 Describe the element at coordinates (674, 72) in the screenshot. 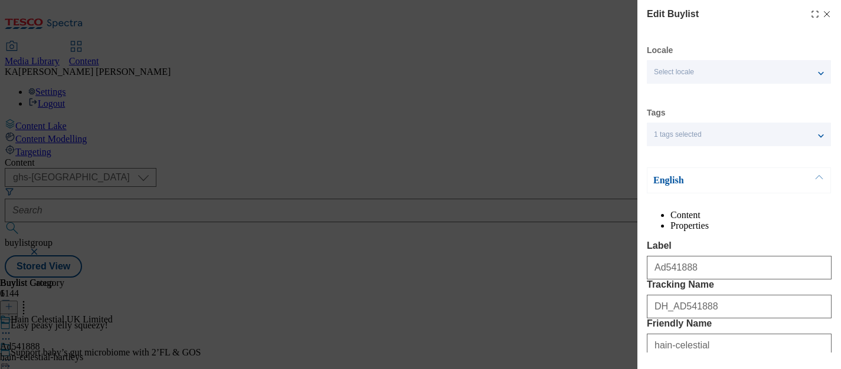

I see `span: Select locale` at that location.